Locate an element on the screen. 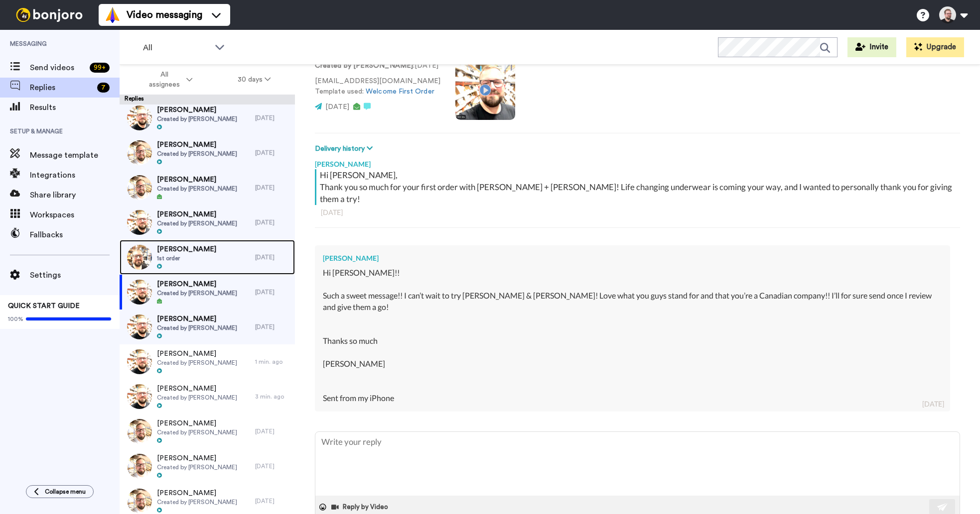 The width and height of the screenshot is (980, 514). div: Replies is located at coordinates (207, 100).